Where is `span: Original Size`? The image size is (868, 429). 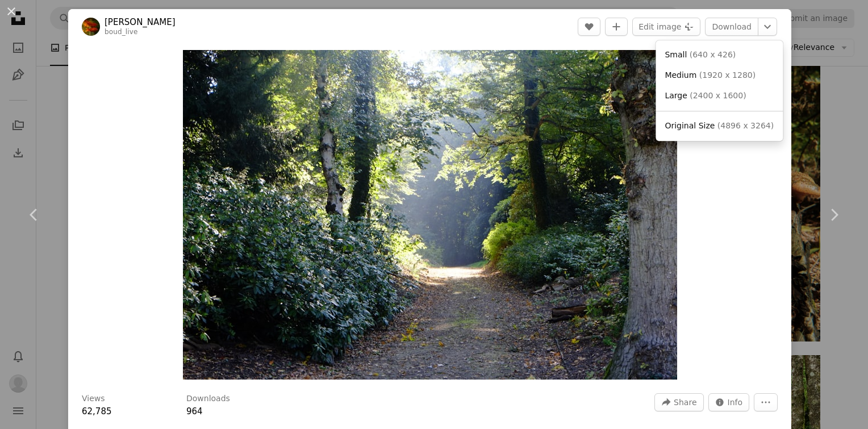
span: Original Size is located at coordinates (690, 126).